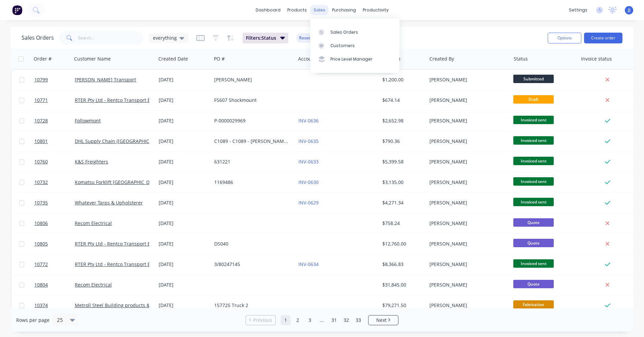 The width and height of the screenshot is (644, 337). What do you see at coordinates (309, 264) in the screenshot?
I see `a: INV-0634` at bounding box center [309, 264].